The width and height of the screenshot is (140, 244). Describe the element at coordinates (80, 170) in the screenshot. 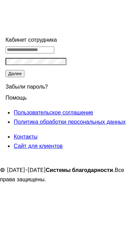

I see `strong: Системы благодарности` at that location.